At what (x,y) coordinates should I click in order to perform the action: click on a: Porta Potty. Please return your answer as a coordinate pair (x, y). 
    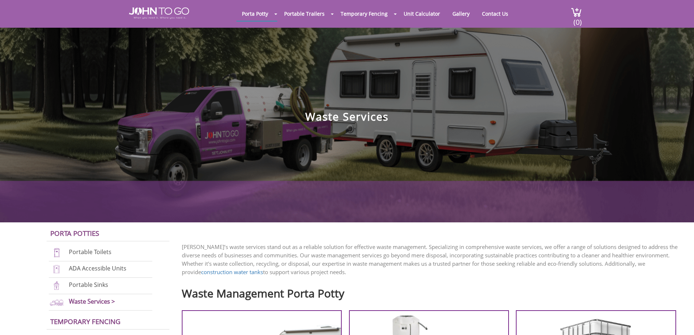
    Looking at the image, I should click on (255, 13).